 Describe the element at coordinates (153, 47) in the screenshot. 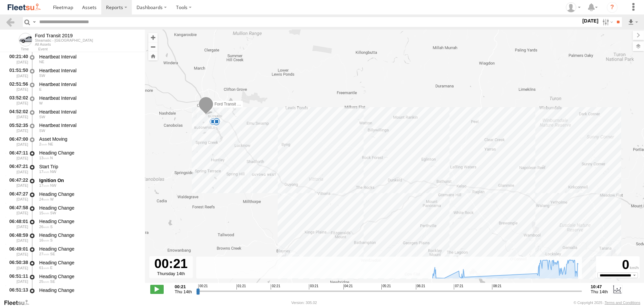

I see `button: Zoom out` at that location.